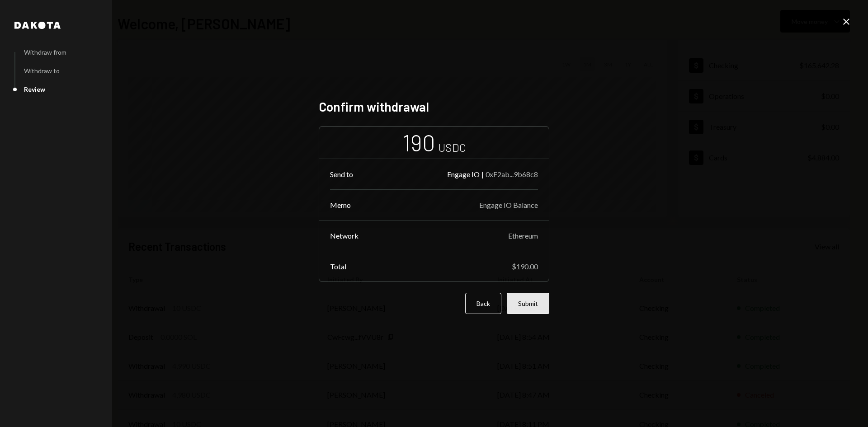  What do you see at coordinates (339, 266) in the screenshot?
I see `div: Total` at bounding box center [339, 266].